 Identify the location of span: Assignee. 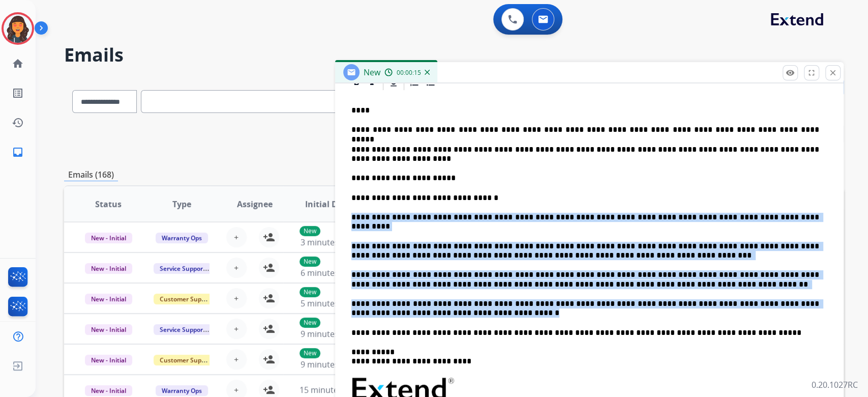
(255, 204).